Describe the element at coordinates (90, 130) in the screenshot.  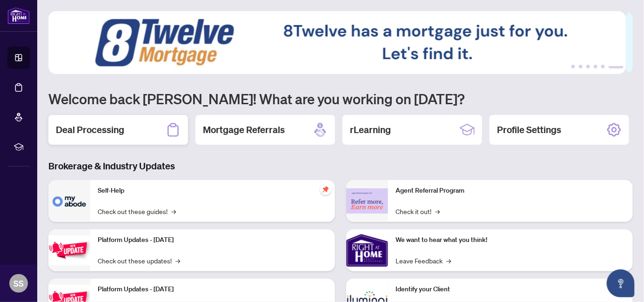
I see `h2: Deal Processing` at that location.